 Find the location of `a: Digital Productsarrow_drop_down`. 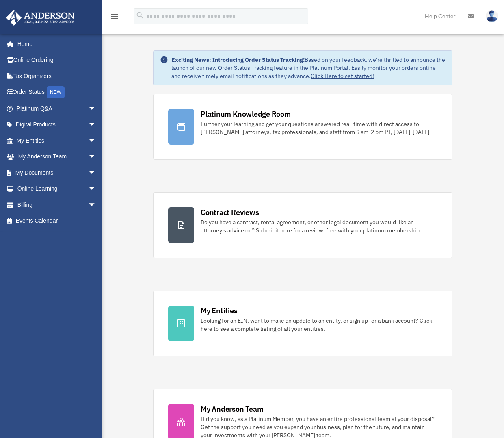

a: Digital Productsarrow_drop_down is located at coordinates (57, 125).